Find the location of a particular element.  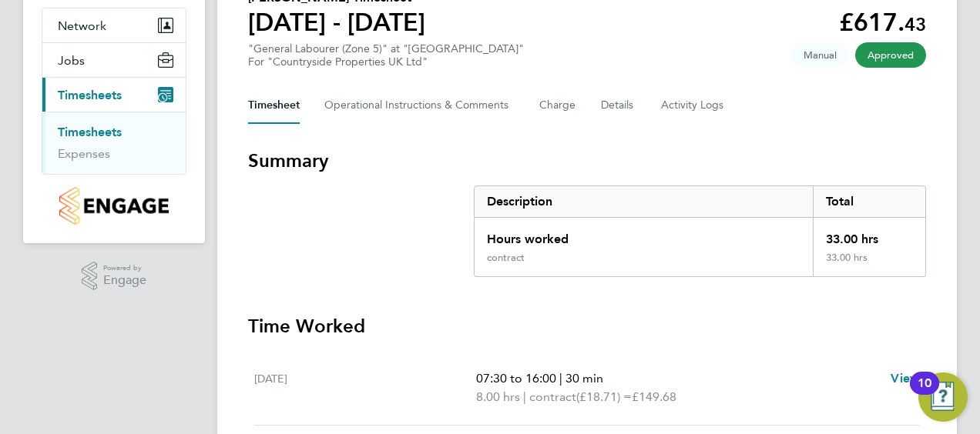

h3: Time Worked is located at coordinates (586, 326).